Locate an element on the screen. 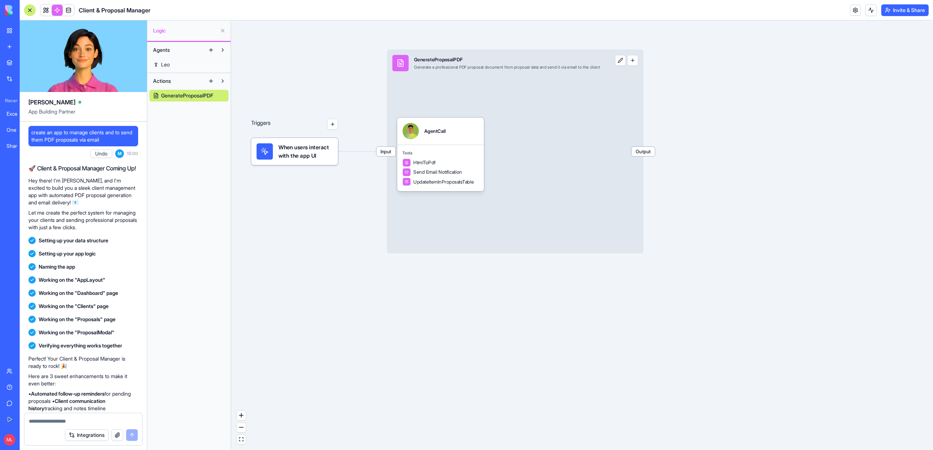 The image size is (933, 450). span: Input is located at coordinates (386, 151).